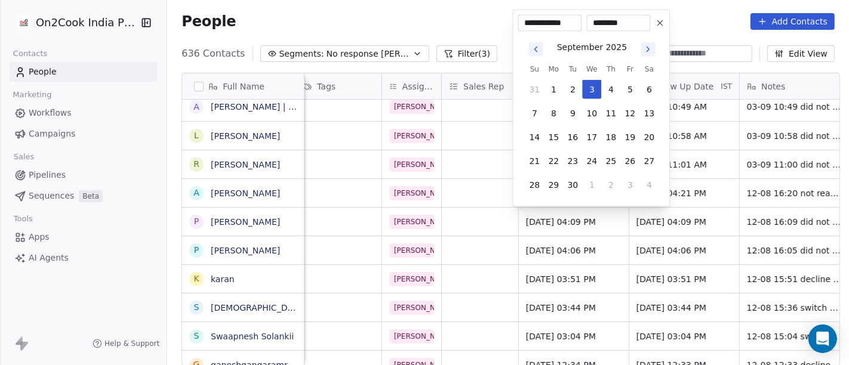 This screenshot has height=365, width=849. Describe the element at coordinates (573, 161) in the screenshot. I see `button: 23` at that location.